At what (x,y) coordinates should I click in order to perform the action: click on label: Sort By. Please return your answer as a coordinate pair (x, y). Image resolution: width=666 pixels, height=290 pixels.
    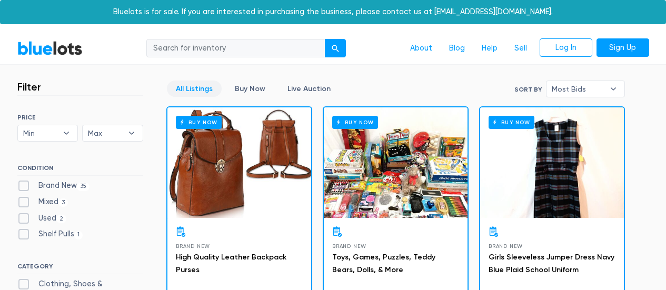
    Looking at the image, I should click on (528, 90).